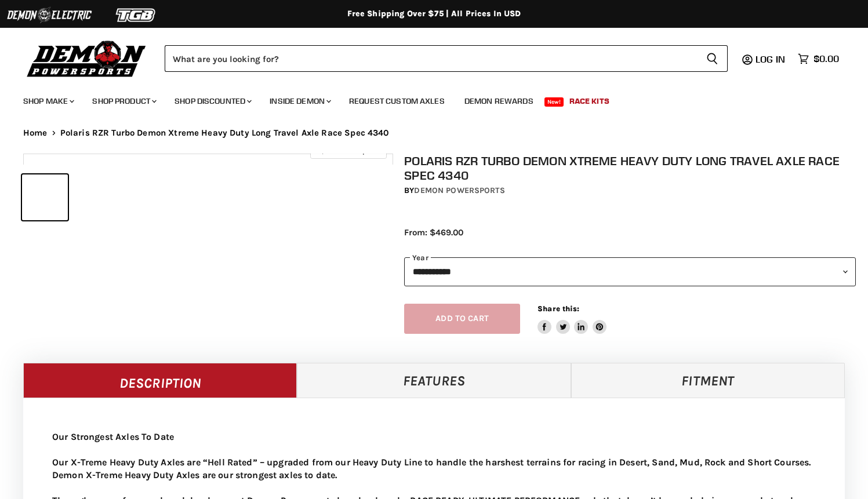 This screenshot has height=499, width=868. Describe the element at coordinates (589, 101) in the screenshot. I see `a: Race Kits` at that location.